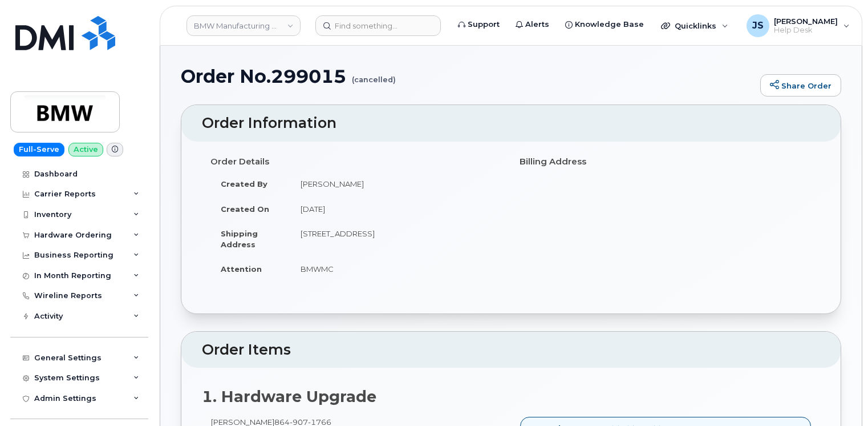  What do you see at coordinates (397, 268) in the screenshot?
I see `td: BMWMC` at bounding box center [397, 268].